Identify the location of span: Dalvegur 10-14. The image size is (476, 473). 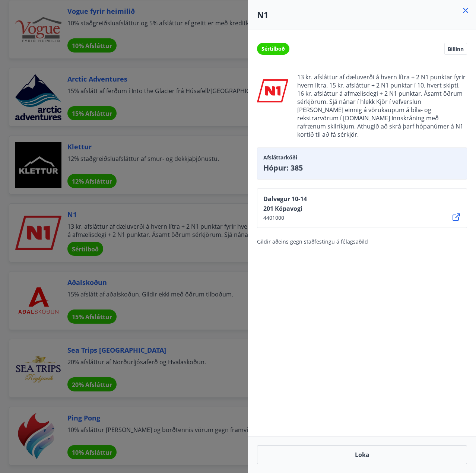
(285, 199).